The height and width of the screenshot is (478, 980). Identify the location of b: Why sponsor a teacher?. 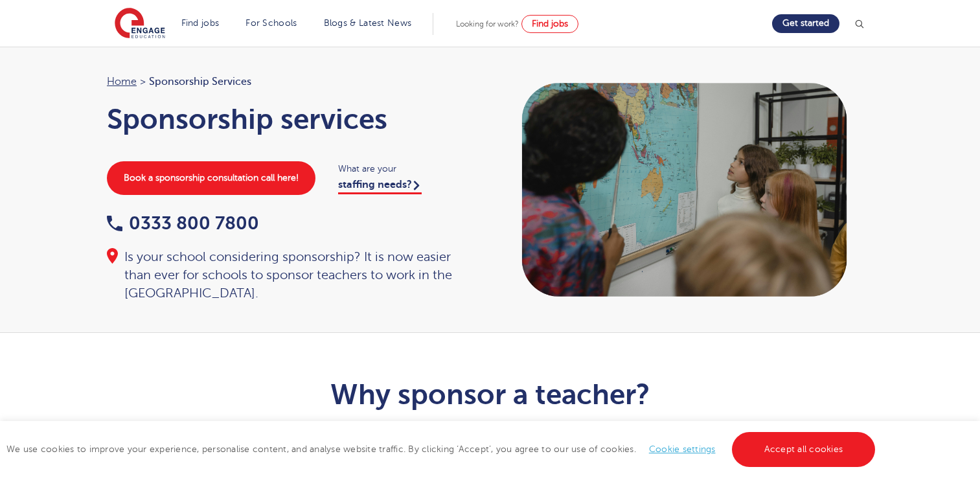
(490, 394).